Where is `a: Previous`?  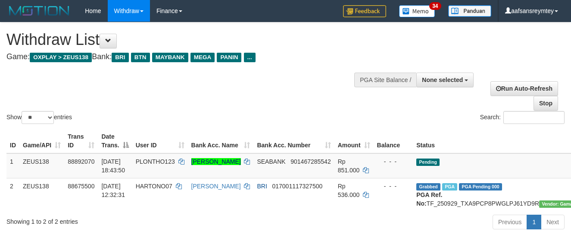
a: Previous is located at coordinates (510, 222).